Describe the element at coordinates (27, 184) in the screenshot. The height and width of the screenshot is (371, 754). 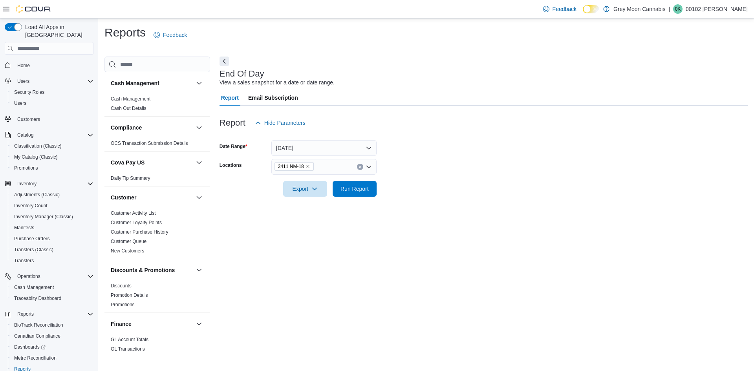
I see `button: Inventory` at that location.